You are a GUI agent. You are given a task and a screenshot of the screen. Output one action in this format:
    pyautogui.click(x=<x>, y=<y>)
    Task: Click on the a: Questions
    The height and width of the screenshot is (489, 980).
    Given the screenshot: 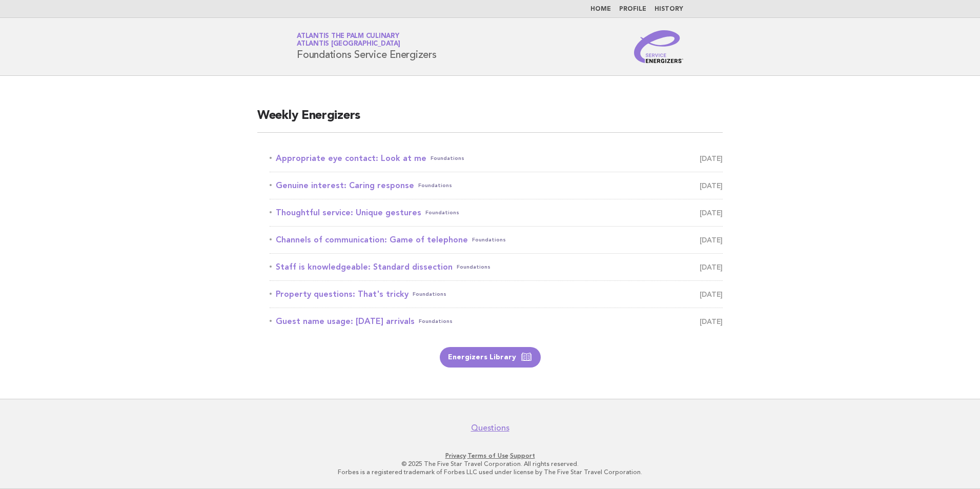 What is the action you would take?
    pyautogui.click(x=490, y=428)
    